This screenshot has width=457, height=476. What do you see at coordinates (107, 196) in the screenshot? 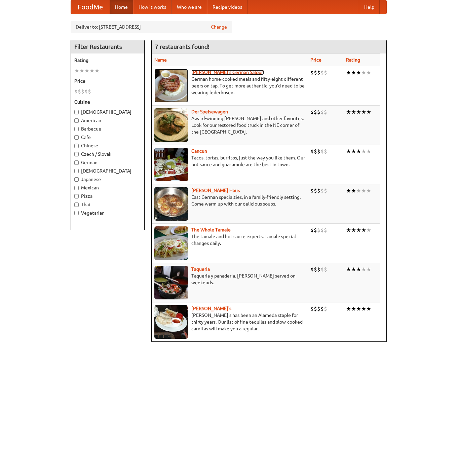
I see `label: Pizza` at bounding box center [107, 196].